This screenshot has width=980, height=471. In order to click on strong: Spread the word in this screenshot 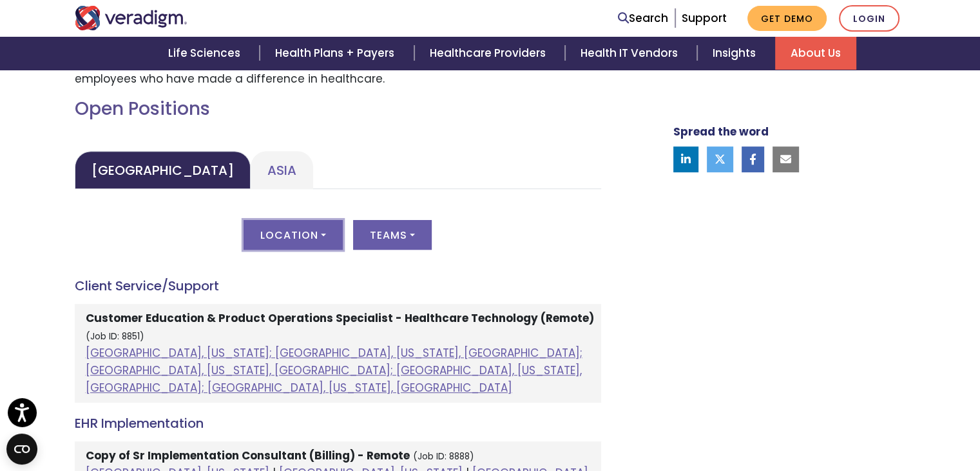, I will do `click(721, 131)`.